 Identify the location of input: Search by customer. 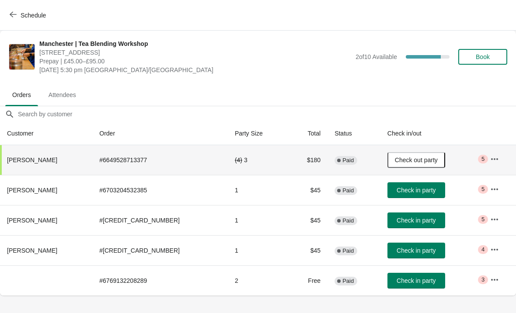
(267, 114).